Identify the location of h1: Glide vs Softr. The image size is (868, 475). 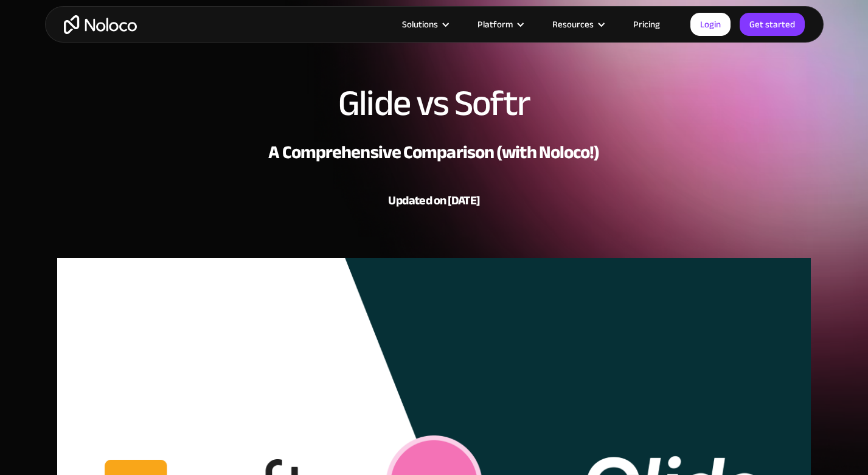
(434, 103).